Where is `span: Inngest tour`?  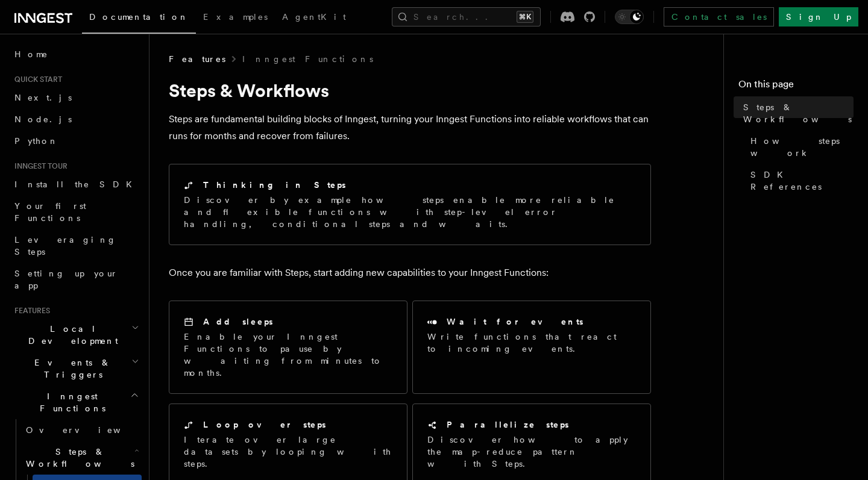 span: Inngest tour is located at coordinates (39, 166).